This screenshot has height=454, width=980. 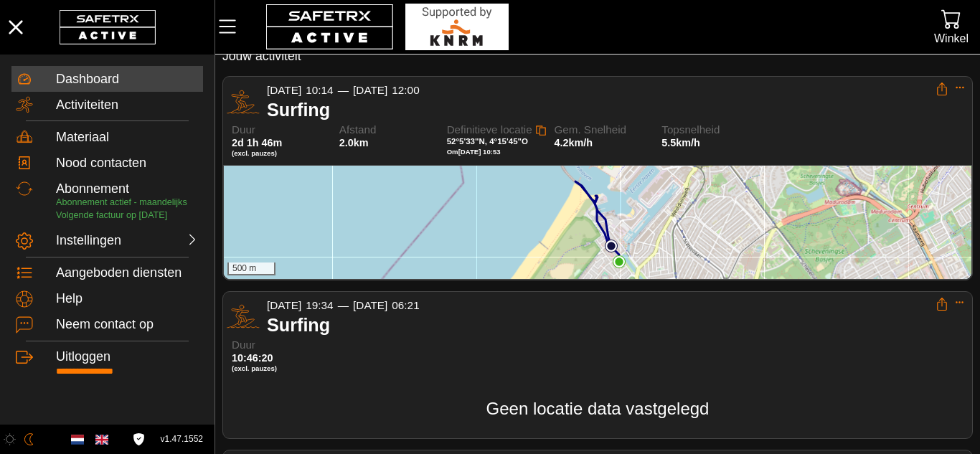 I want to click on img: en.svg, so click(x=102, y=439).